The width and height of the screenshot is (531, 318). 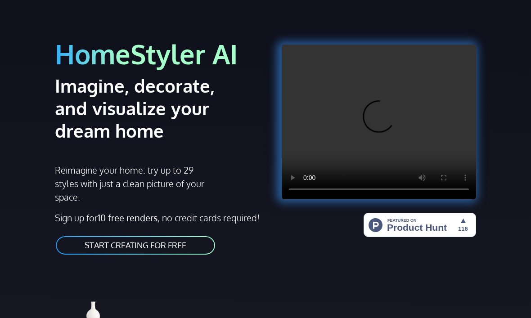 I want to click on a: START CREATING FOR FREE, so click(x=135, y=245).